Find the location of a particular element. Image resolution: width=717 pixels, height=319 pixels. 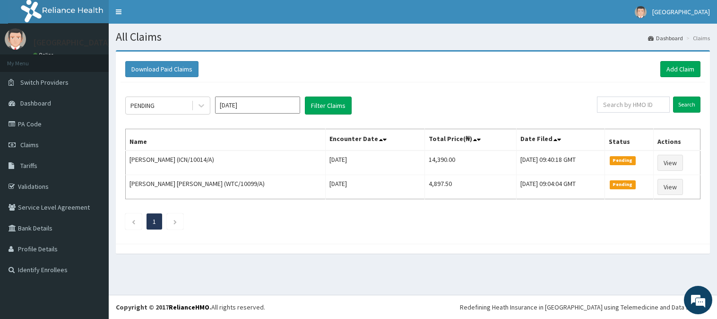

th: Actions is located at coordinates (677, 140).